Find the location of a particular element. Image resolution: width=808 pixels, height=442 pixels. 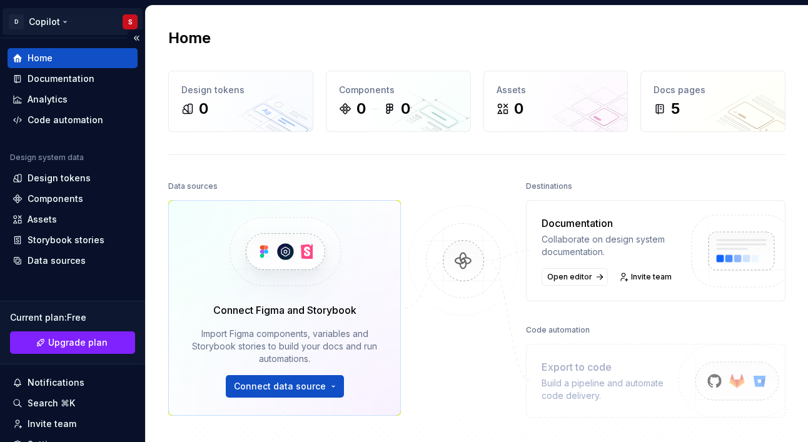

div: D is located at coordinates (16, 22).